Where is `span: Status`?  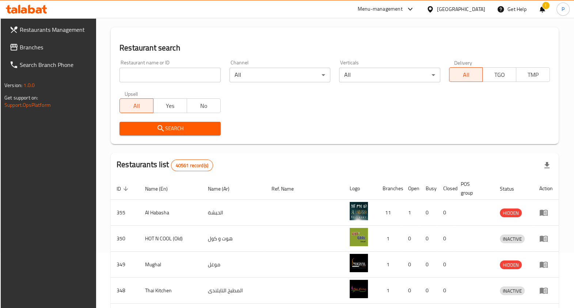 span: Status is located at coordinates (512, 189).